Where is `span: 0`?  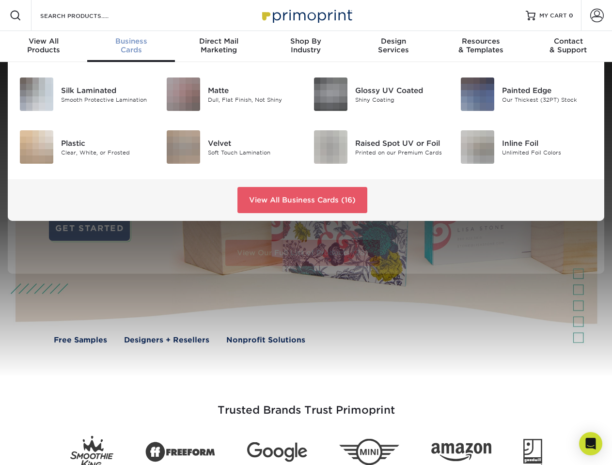
span: 0 is located at coordinates (571, 16).